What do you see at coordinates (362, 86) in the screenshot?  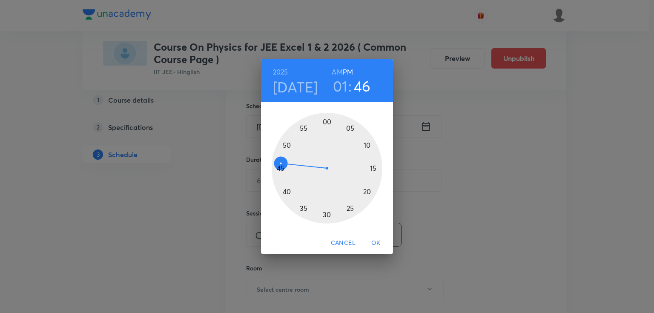 I see `h3: 46` at bounding box center [362, 86].